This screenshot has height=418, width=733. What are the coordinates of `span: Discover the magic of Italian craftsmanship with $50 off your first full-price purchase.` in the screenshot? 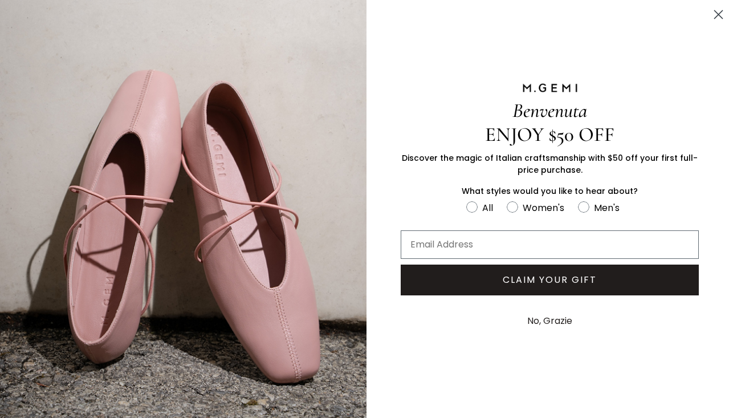 It's located at (549, 164).